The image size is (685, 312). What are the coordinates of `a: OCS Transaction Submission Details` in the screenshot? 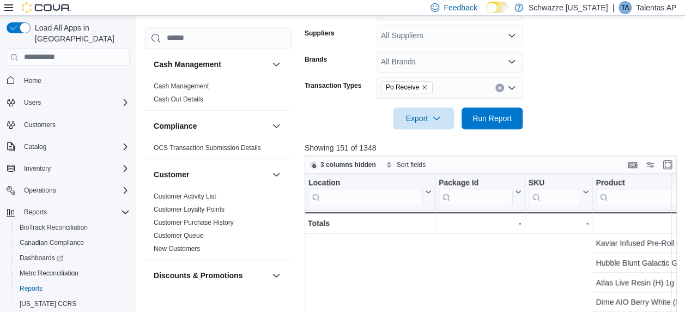 It's located at (207, 148).